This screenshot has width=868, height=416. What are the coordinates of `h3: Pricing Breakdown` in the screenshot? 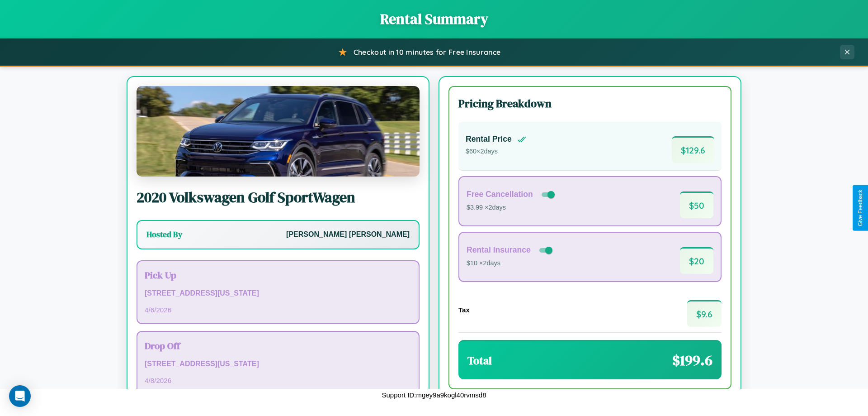 It's located at (590, 103).